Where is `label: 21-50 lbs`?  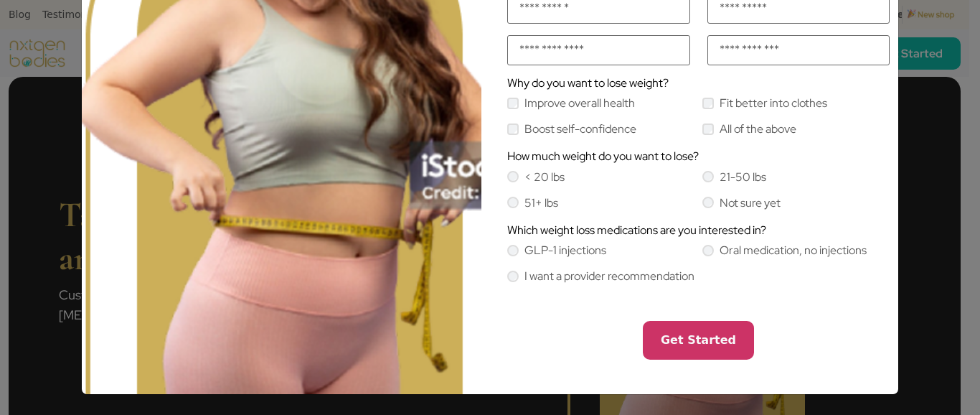 label: 21-50 lbs is located at coordinates (742, 177).